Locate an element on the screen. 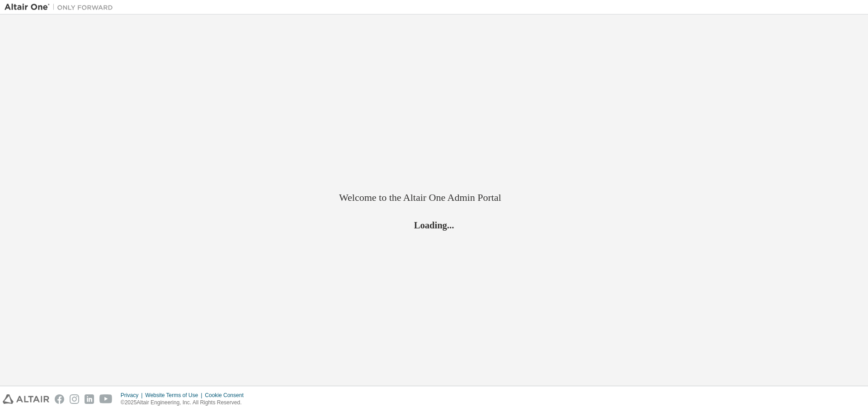  div: Website Terms of Use is located at coordinates (175, 395).